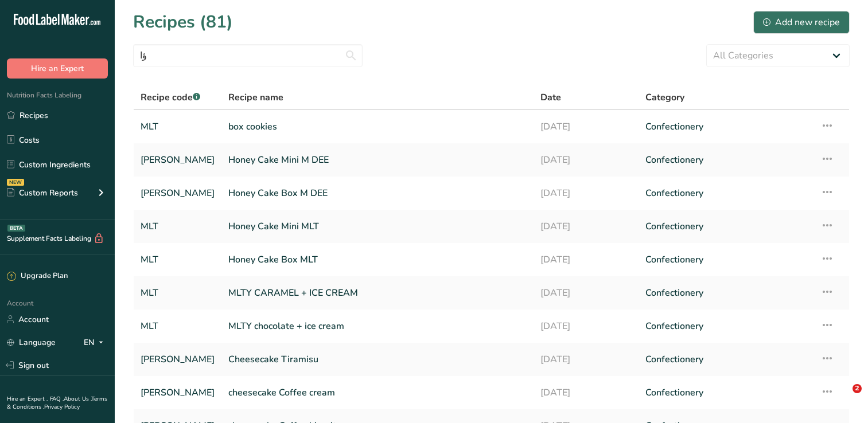 The width and height of the screenshot is (868, 423). Describe the element at coordinates (857, 389) in the screenshot. I see `span: 2` at that location.